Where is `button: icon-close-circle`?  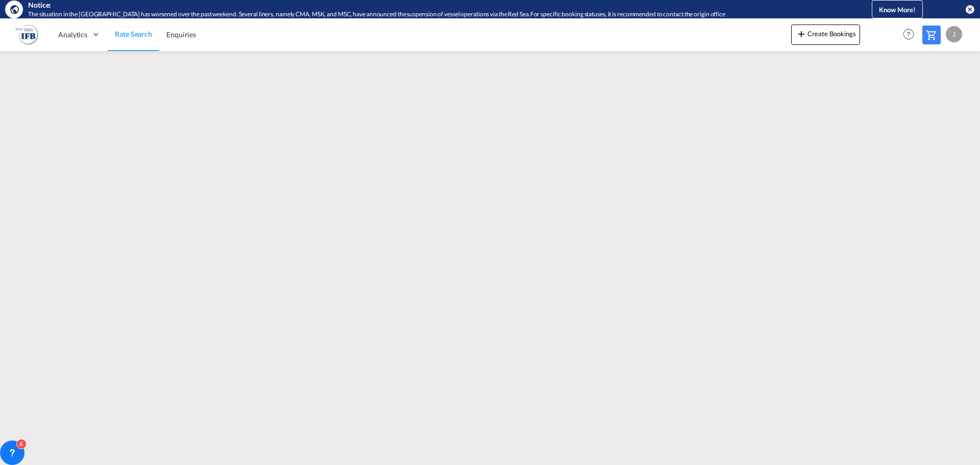 button: icon-close-circle is located at coordinates (970, 9).